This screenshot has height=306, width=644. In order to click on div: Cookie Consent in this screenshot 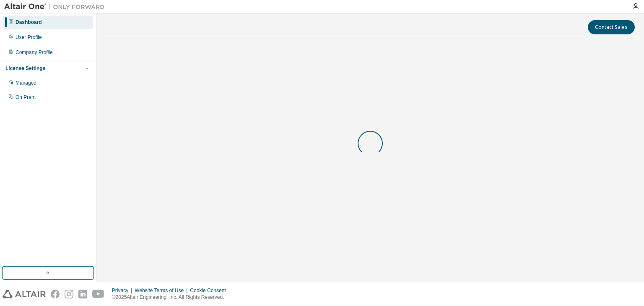, I will do `click(210, 290)`.